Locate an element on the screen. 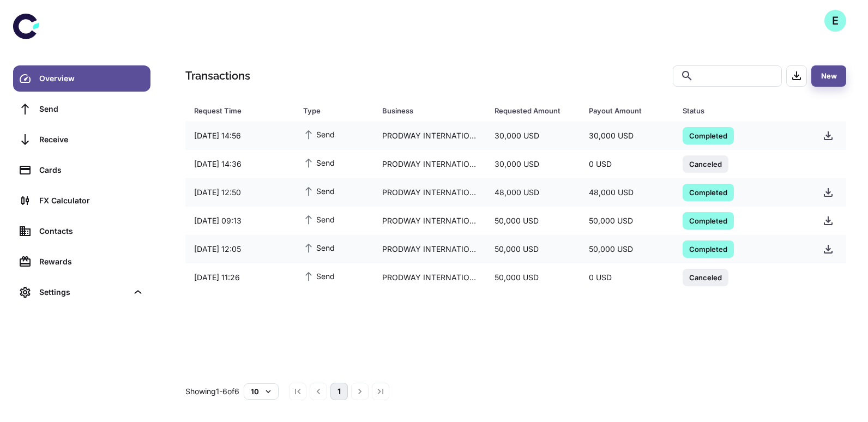 The image size is (868, 422). button: 10 is located at coordinates (261, 392).